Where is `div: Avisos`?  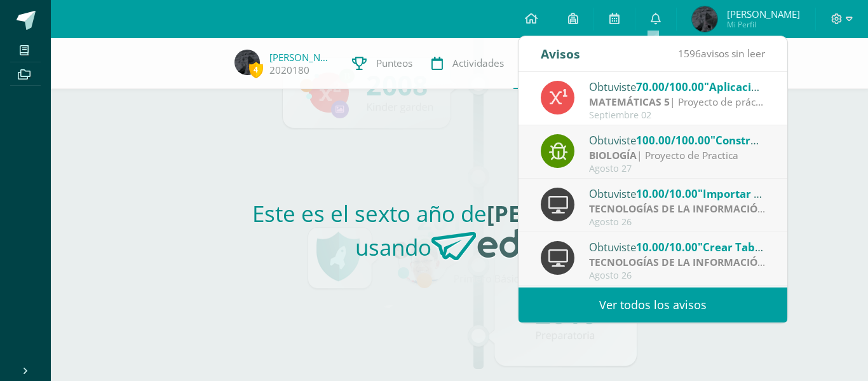
div: Avisos is located at coordinates (560, 53).